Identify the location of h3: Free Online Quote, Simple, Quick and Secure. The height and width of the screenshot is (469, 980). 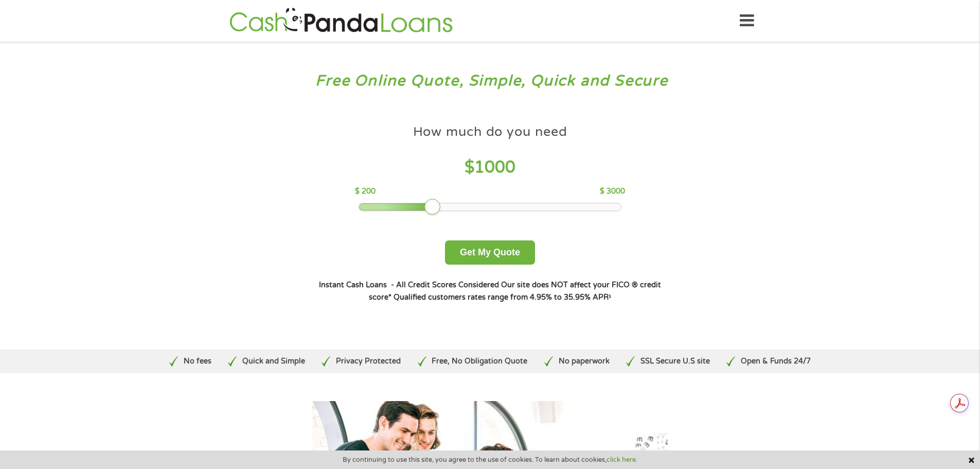
(490, 81).